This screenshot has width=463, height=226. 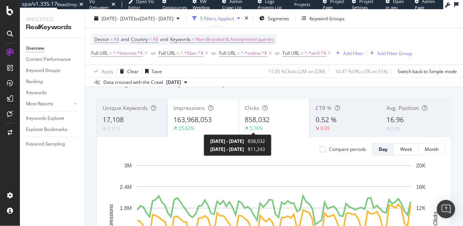 What do you see at coordinates (113, 119) in the screenshot?
I see `span: 17,108` at bounding box center [113, 119].